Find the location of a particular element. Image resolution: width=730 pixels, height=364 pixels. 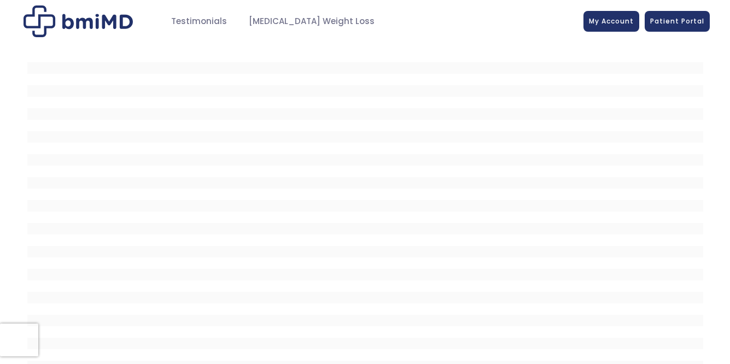

div: Patient Messaging Portal is located at coordinates (78, 21).